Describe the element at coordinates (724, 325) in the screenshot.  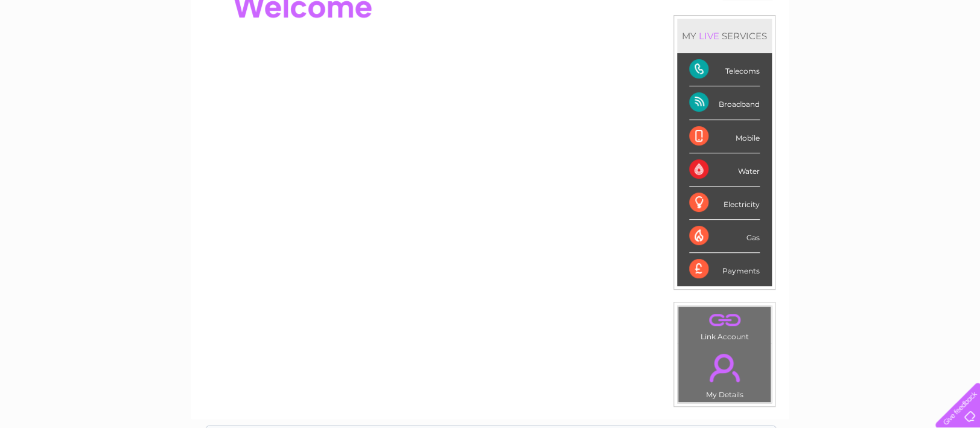
I see `td: Link Account` at that location.